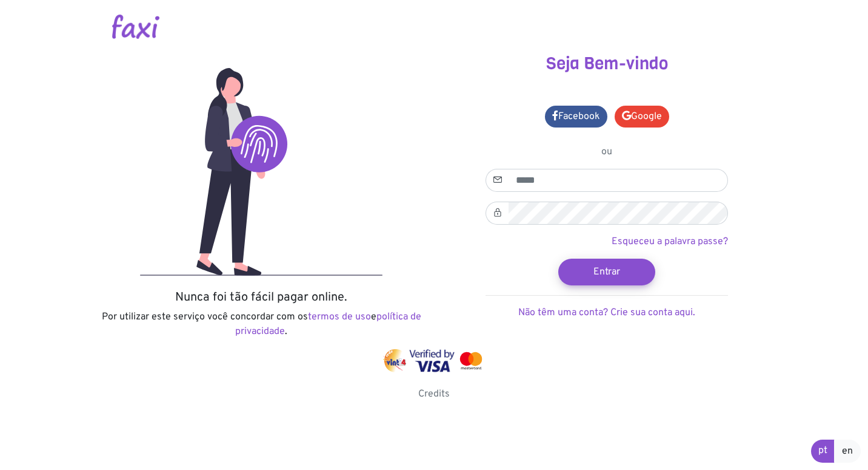 This screenshot has height=470, width=868. Describe the element at coordinates (432, 360) in the screenshot. I see `img: visa` at that location.